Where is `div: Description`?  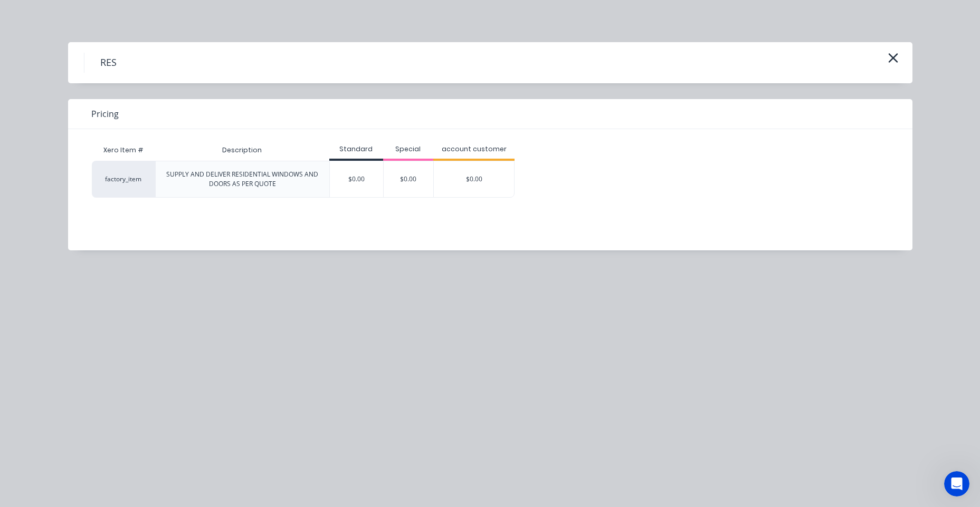
div: Description is located at coordinates (241, 150).